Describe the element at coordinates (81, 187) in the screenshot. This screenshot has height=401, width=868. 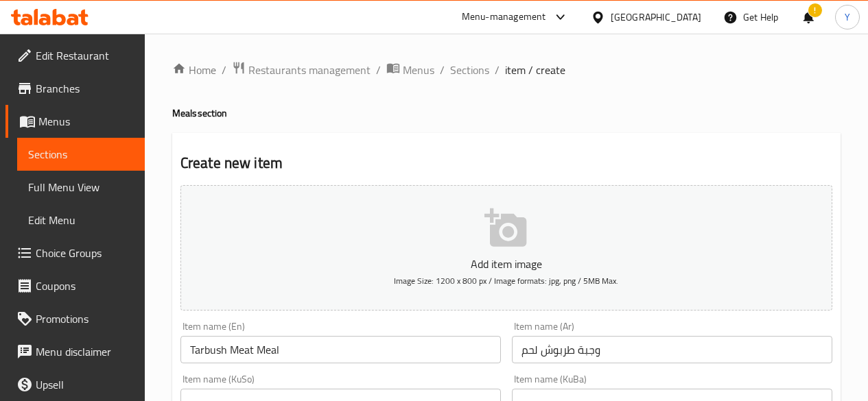
I see `a: Full Menu View` at that location.